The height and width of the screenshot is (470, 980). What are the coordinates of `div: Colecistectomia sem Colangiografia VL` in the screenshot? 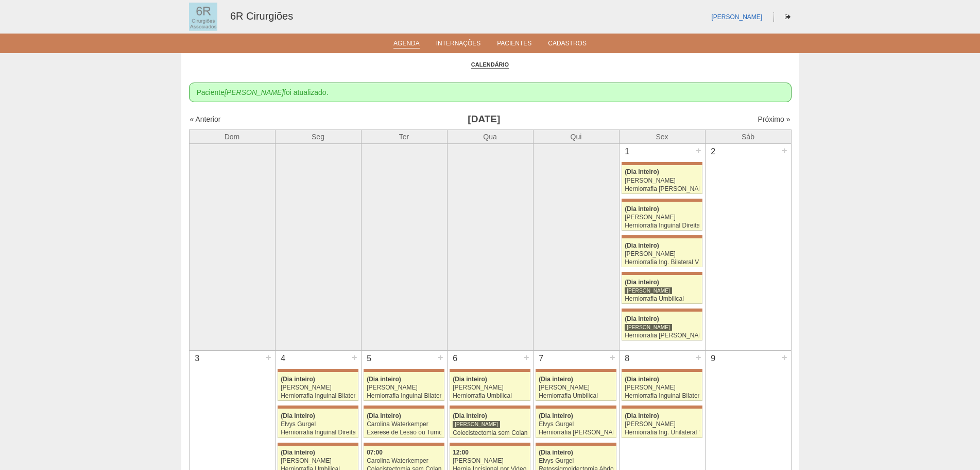 It's located at (490, 433).